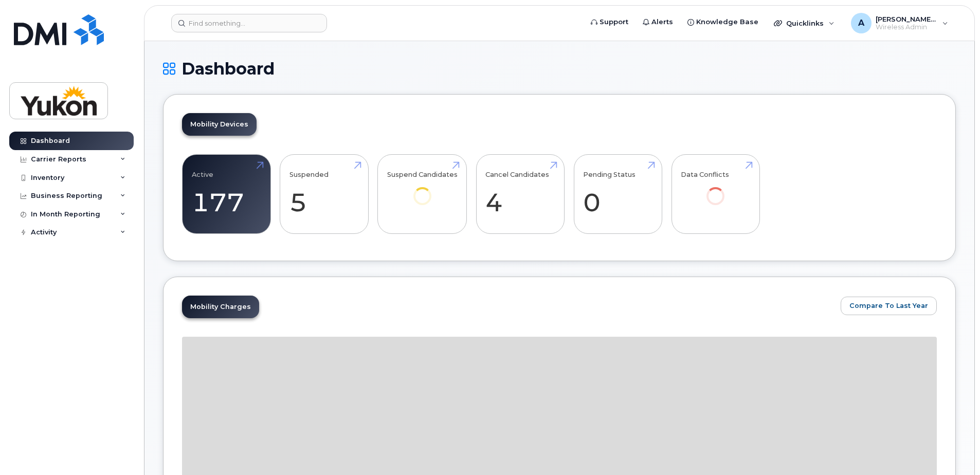 The height and width of the screenshot is (475, 980). Describe the element at coordinates (617, 194) in the screenshot. I see `a: Pending Status 0` at that location.